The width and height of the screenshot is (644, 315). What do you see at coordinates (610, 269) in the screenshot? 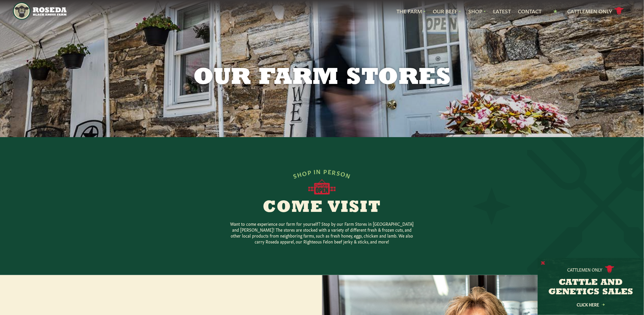
I see `img: cattle-icon.svg` at bounding box center [610, 269].